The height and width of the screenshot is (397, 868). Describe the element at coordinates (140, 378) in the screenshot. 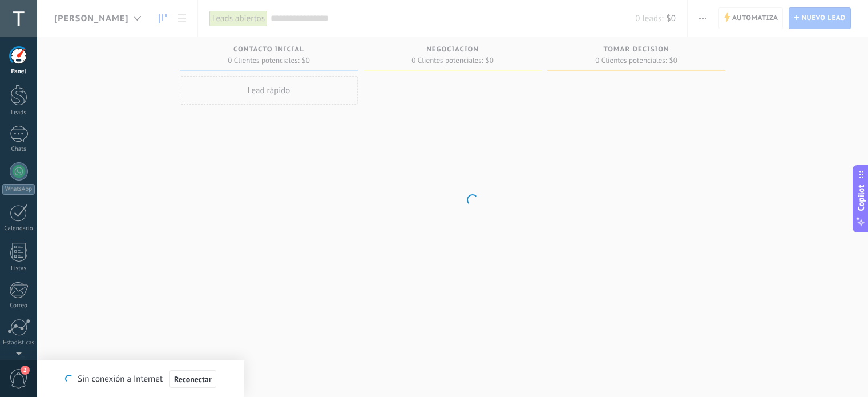

I see `div: Sin conexión a Internet` at that location.